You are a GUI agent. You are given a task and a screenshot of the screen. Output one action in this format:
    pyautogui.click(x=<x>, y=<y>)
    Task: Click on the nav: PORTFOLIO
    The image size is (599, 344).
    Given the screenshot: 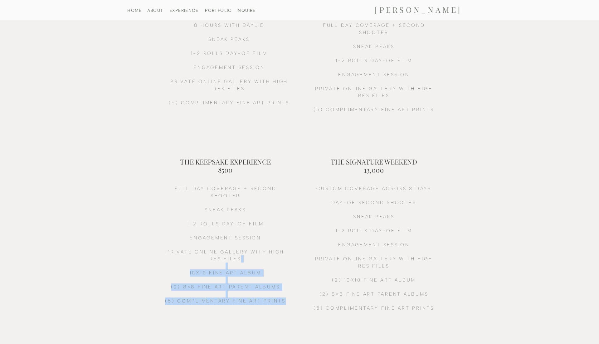 What is the action you would take?
    pyautogui.click(x=218, y=10)
    